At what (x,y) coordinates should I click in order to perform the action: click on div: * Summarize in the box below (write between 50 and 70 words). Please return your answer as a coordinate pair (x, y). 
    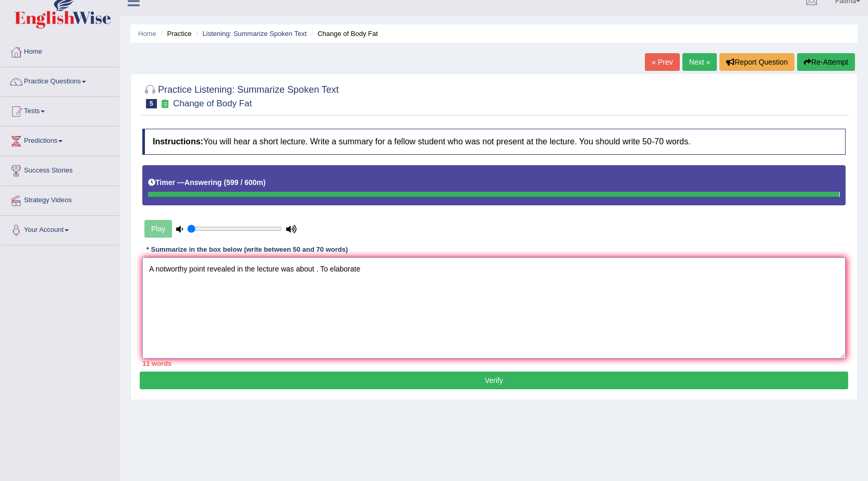
    Looking at the image, I should click on (247, 249).